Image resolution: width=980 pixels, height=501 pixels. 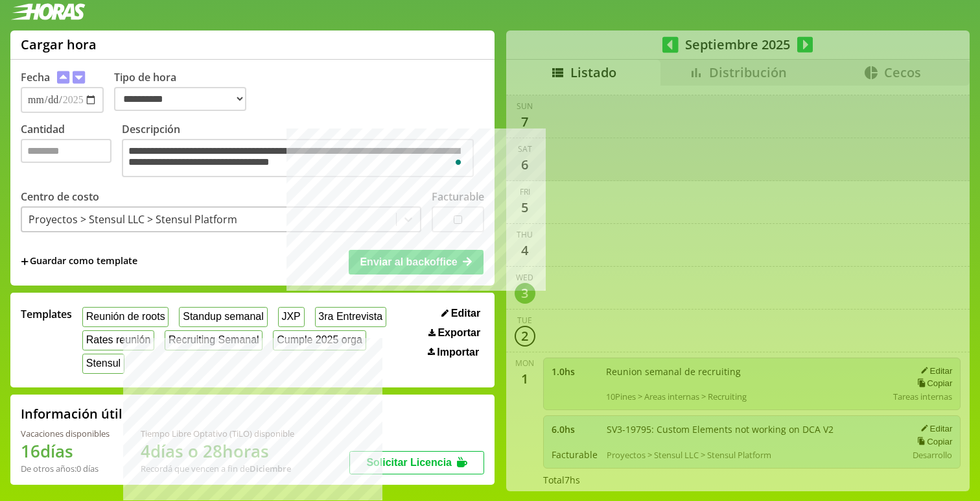 I want to click on div: Recordá que vencen a fin de, so click(x=217, y=468).